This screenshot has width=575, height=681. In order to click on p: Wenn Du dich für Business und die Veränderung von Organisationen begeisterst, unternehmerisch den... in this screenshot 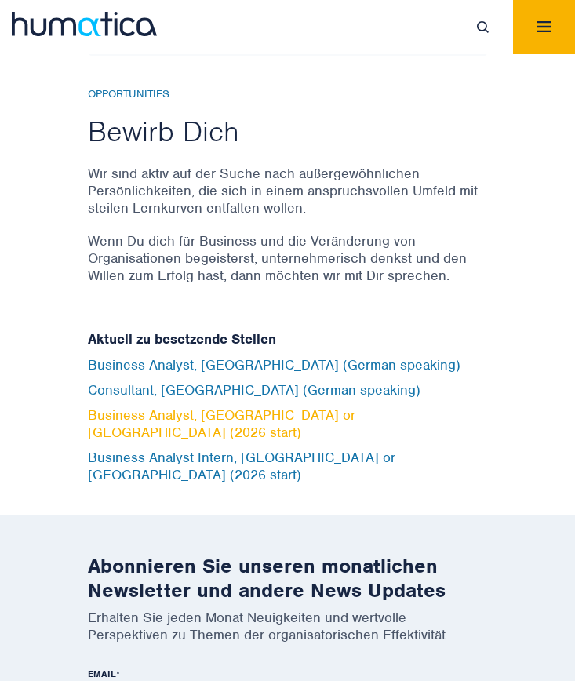, I will do `click(288, 258)`.